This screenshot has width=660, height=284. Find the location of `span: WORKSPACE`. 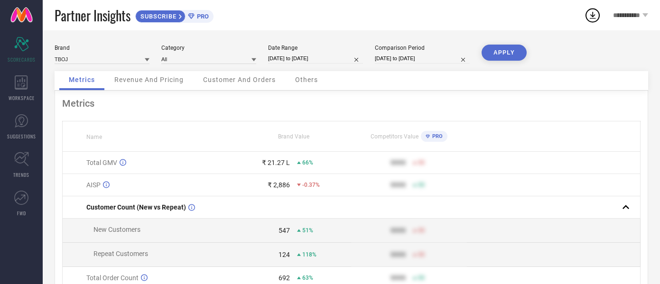

span: WORKSPACE is located at coordinates (21, 98).